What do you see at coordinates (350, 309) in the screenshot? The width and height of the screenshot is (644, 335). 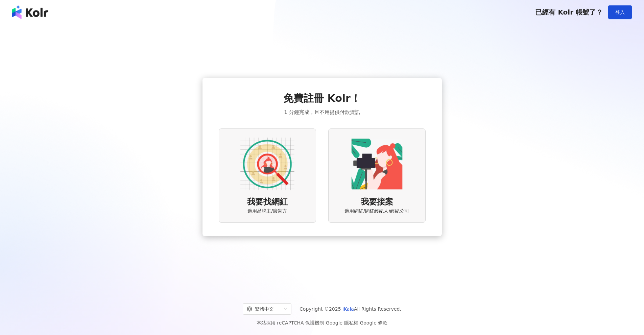 I see `span: Copyright © 2025 All Rights Reserved.` at bounding box center [350, 309].